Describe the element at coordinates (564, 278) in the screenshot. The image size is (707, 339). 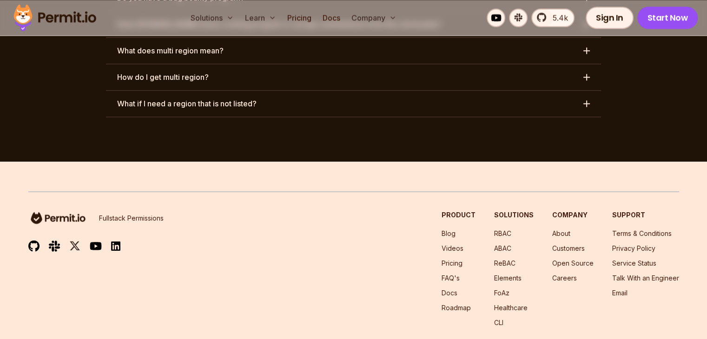
I see `a: Careers` at that location.